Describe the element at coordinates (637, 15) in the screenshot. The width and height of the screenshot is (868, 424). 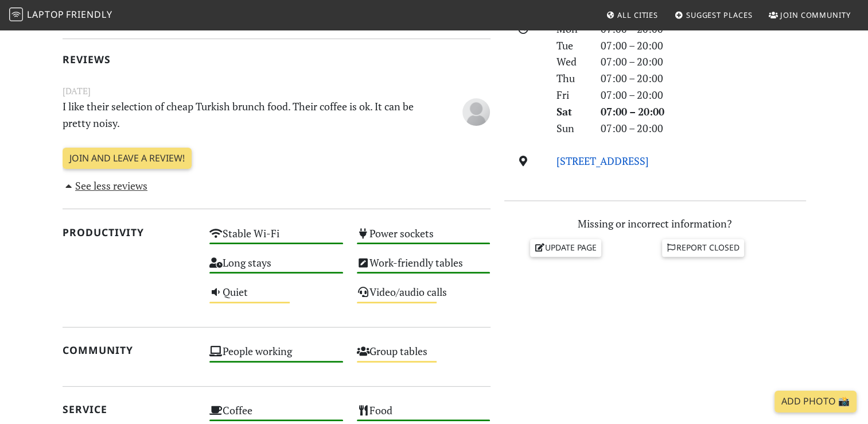
I see `span: All Cities` at that location.